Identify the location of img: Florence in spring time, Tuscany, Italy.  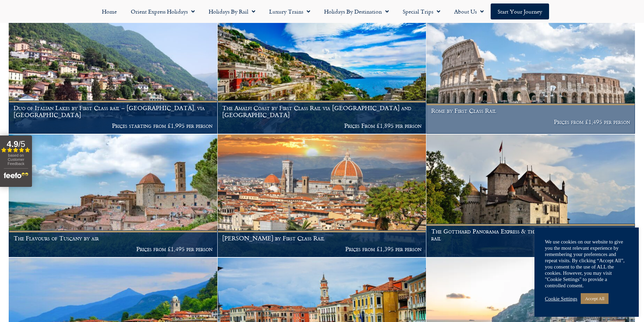
(322, 196).